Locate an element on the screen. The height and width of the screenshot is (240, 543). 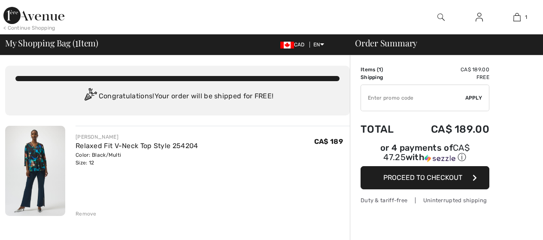
div: Color: Black/Multi Size: 12 is located at coordinates (137, 159).